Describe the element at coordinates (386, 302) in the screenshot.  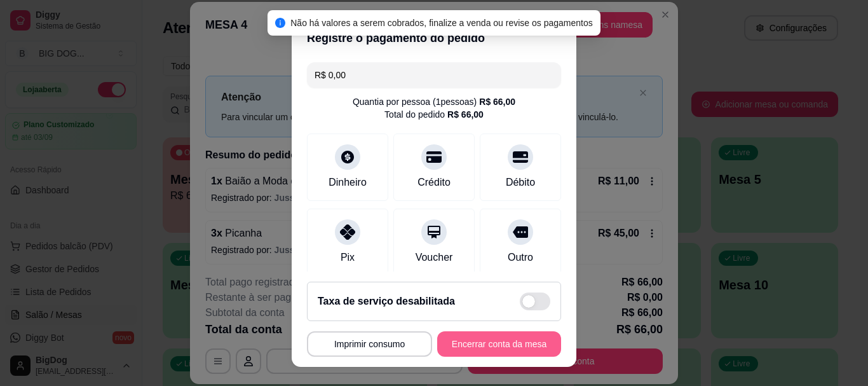
I see `h2: Taxa de serviço desabilitada` at that location.